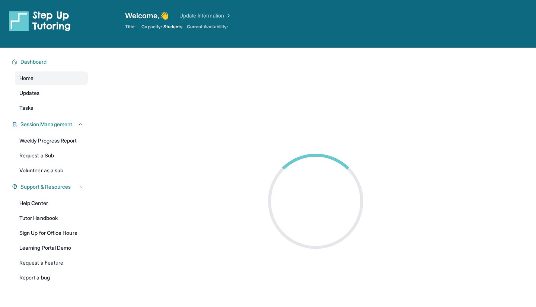 This screenshot has width=536, height=307. Describe the element at coordinates (51, 108) in the screenshot. I see `a: Tasks` at that location.